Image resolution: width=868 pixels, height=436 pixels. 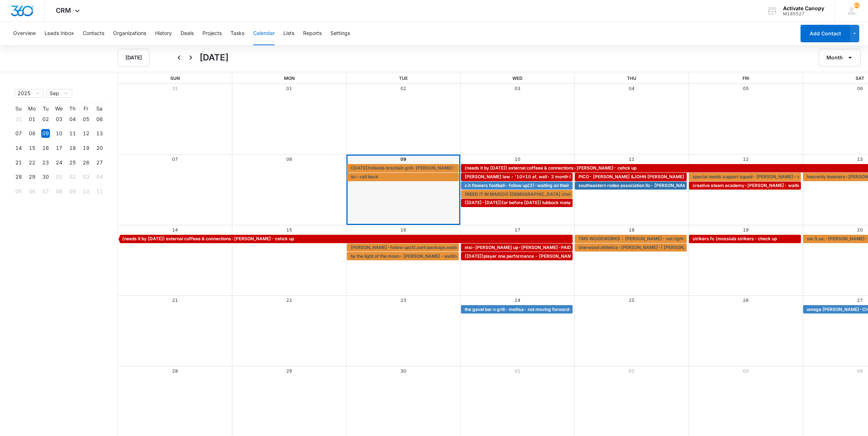 What do you see at coordinates (18, 119) in the screenshot?
I see `td: 2025-08-31` at bounding box center [18, 119].